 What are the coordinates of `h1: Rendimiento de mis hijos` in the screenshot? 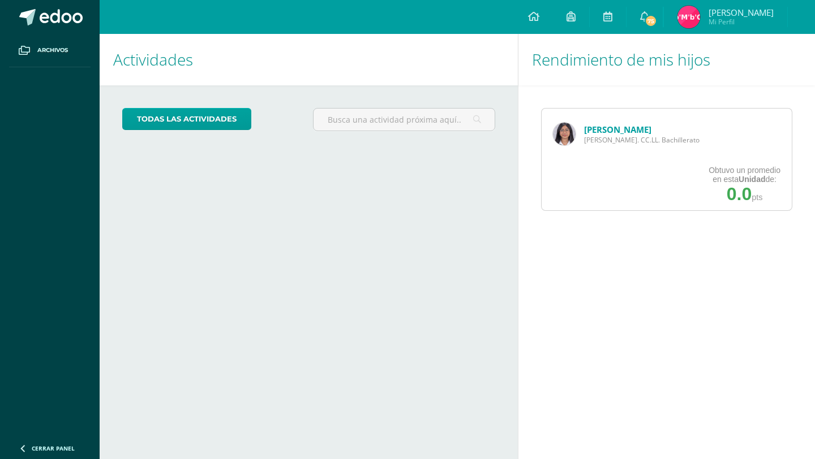 It's located at (667, 59).